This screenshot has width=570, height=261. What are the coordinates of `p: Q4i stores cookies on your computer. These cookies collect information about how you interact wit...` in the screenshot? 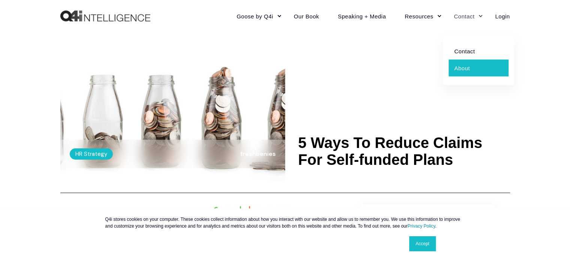 It's located at (285, 222).